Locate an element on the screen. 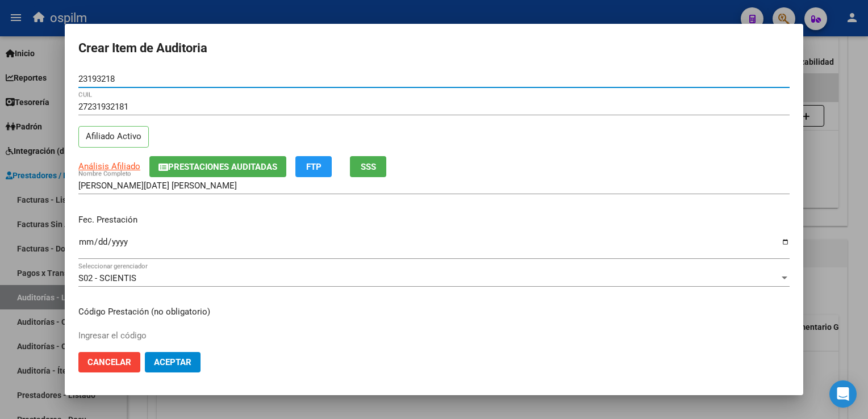  p: Fec. Prestación is located at coordinates (434, 220).